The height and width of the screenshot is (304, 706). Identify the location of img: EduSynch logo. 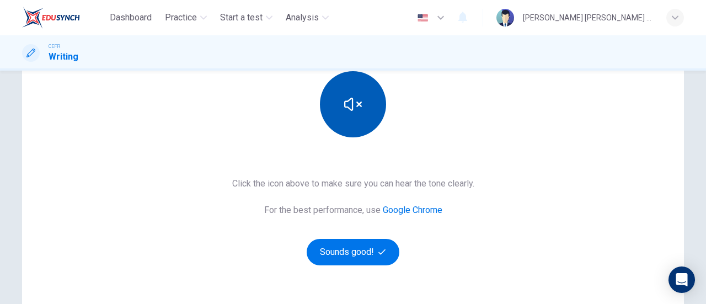
(51, 18).